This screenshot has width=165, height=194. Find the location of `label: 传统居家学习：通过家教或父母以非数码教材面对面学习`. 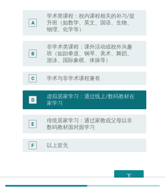

label: 传统居家学习：通过家教或父母以非数码教材面对面学习 is located at coordinates (91, 124).